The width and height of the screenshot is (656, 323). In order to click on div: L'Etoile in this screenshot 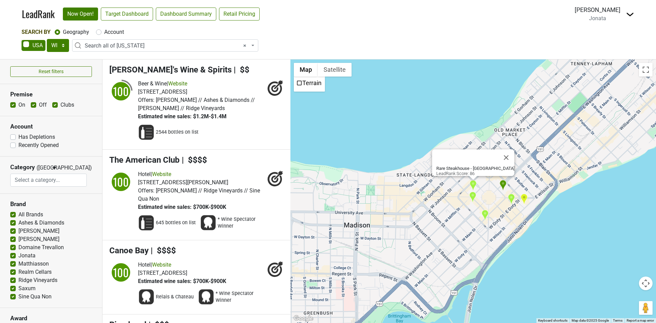, I will do `click(503, 185)`.